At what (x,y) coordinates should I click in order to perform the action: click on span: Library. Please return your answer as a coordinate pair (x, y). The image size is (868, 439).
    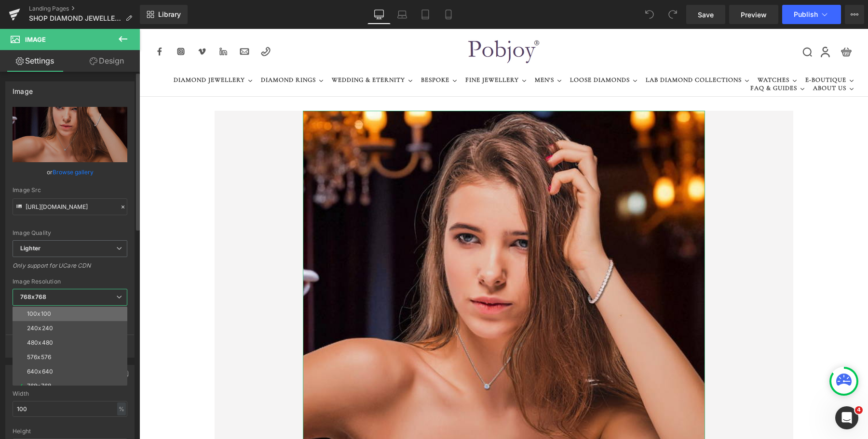
    Looking at the image, I should click on (169, 14).